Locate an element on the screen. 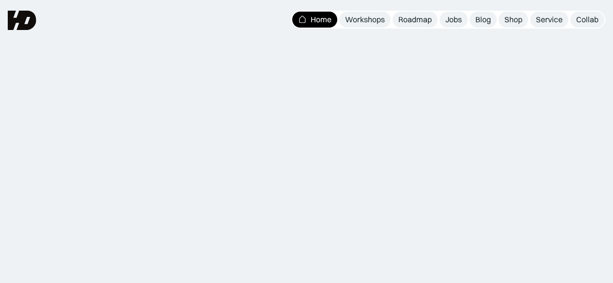 This screenshot has width=613, height=283. a: Roadmap is located at coordinates (415, 19).